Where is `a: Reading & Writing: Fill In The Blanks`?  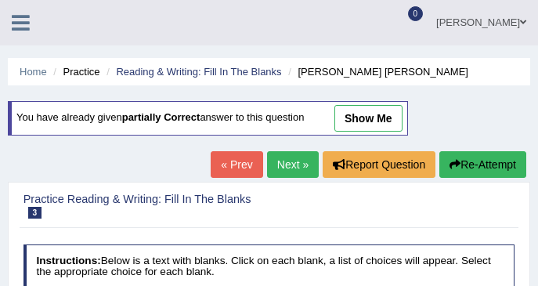
a: Reading & Writing: Fill In The Blanks is located at coordinates (198, 71).